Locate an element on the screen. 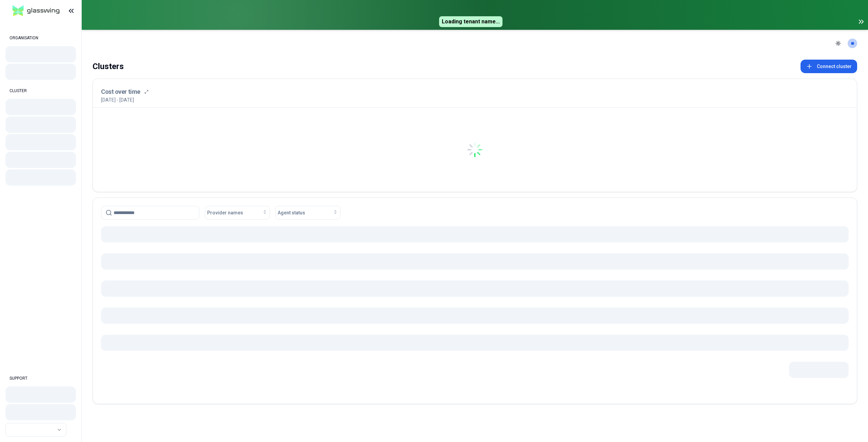 This screenshot has height=442, width=868. span: Loading tenant name... is located at coordinates (470, 22).